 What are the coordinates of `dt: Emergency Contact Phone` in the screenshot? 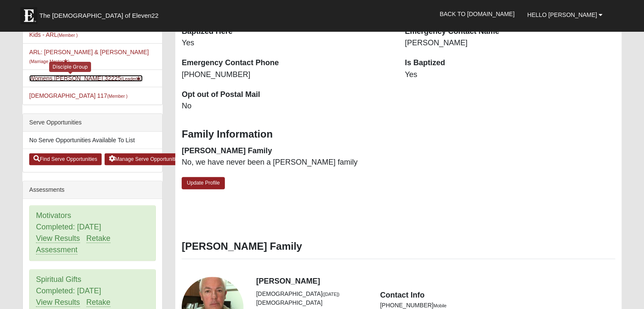 It's located at (287, 63).